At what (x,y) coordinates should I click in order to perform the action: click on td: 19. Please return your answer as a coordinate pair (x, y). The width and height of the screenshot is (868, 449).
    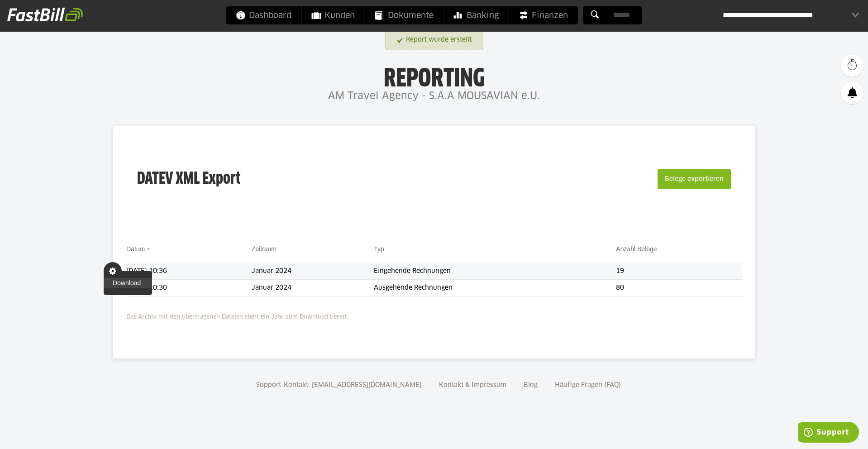
    Looking at the image, I should click on (678, 271).